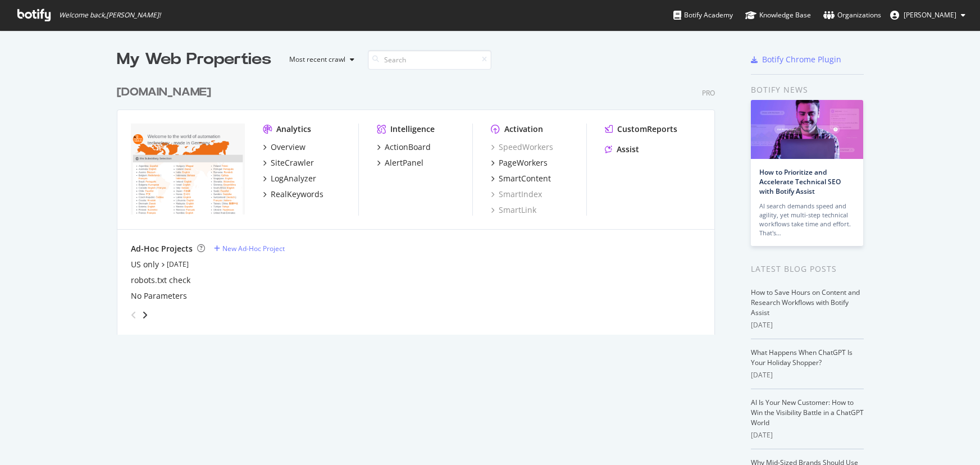  What do you see at coordinates (293, 179) in the screenshot?
I see `div: LogAnalyzer` at bounding box center [293, 179].